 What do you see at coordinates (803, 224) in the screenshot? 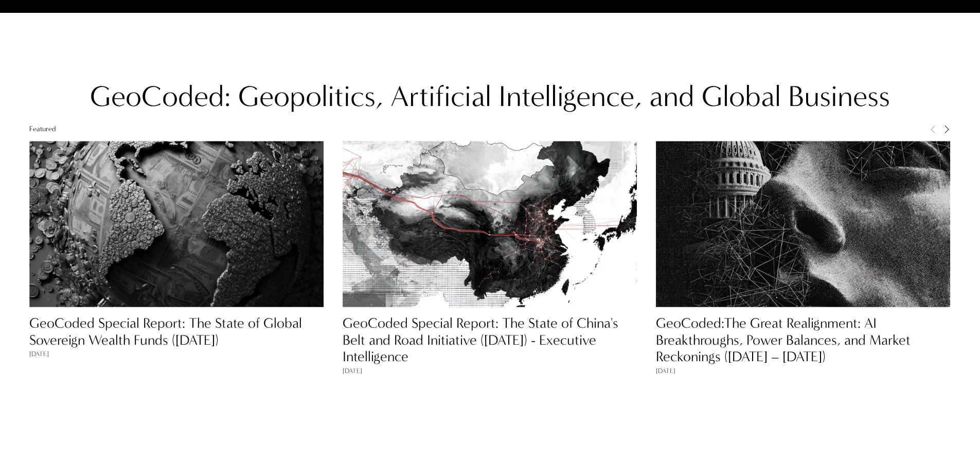
I see `a: GeoCoded:The Great Realignment: AI Breakthroughs, Power Balances, and Market Reckonings (August 5...` at bounding box center [803, 224].